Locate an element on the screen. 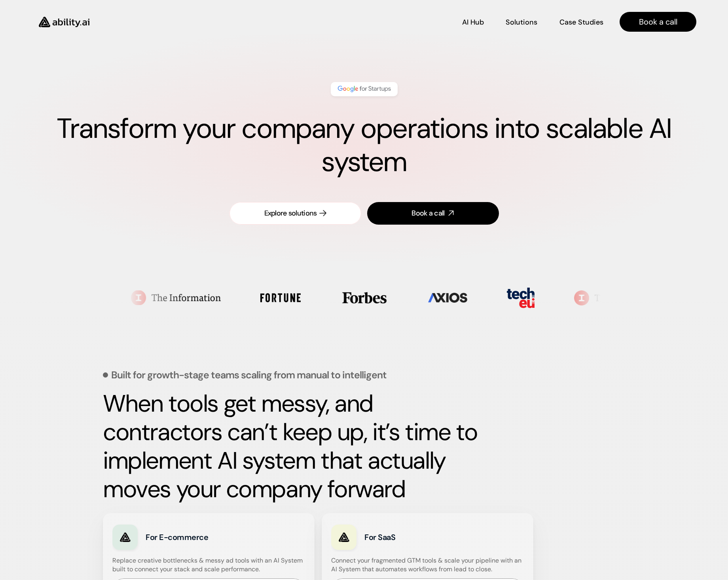 This screenshot has height=580, width=728. p: Book a call is located at coordinates (658, 22).